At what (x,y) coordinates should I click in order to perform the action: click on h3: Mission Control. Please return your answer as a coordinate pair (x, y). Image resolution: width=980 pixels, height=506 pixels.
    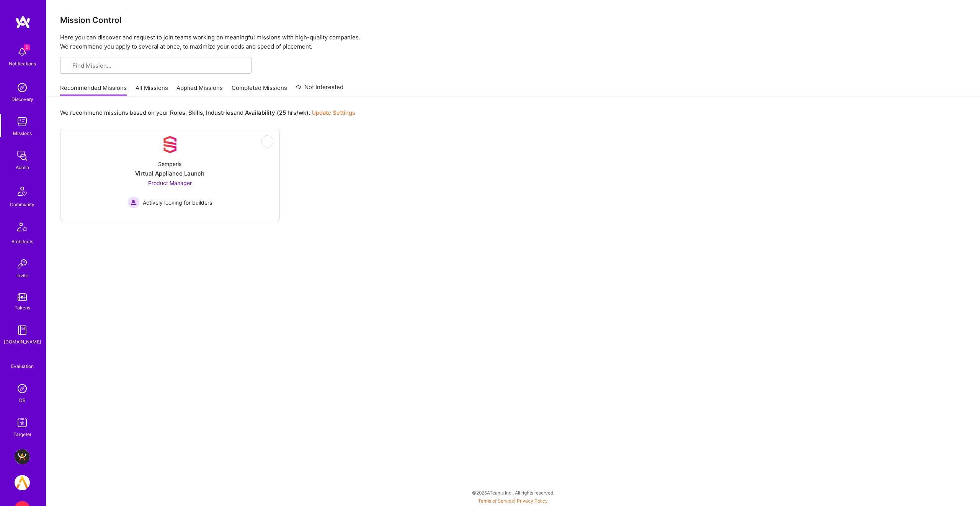
    Looking at the image, I should click on (513, 20).